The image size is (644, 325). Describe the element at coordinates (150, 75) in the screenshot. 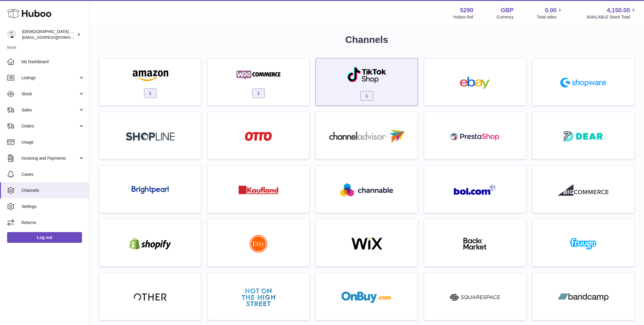

I see `img: amazon` at that location.